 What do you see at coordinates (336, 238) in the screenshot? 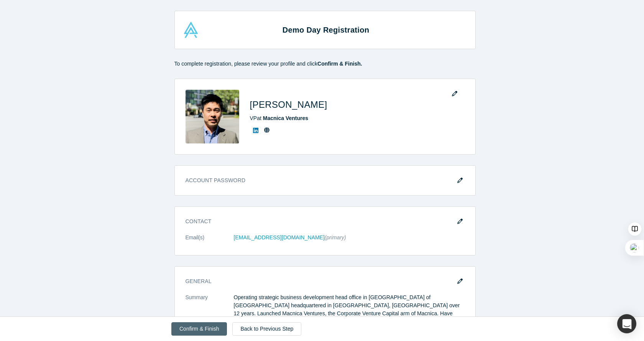
I see `span: (primary)` at bounding box center [336, 238].